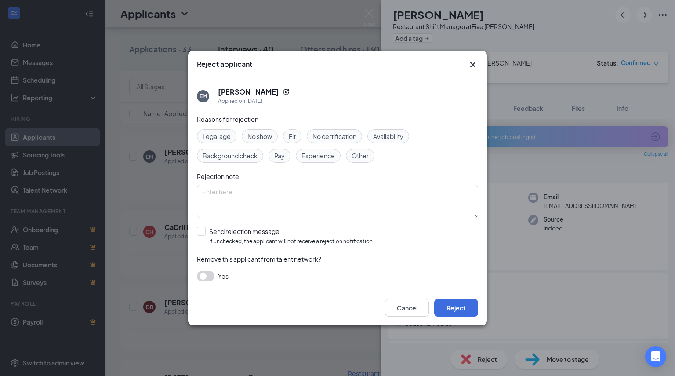 This screenshot has height=376, width=675. Describe the element at coordinates (230, 156) in the screenshot. I see `span: Background check` at that location.